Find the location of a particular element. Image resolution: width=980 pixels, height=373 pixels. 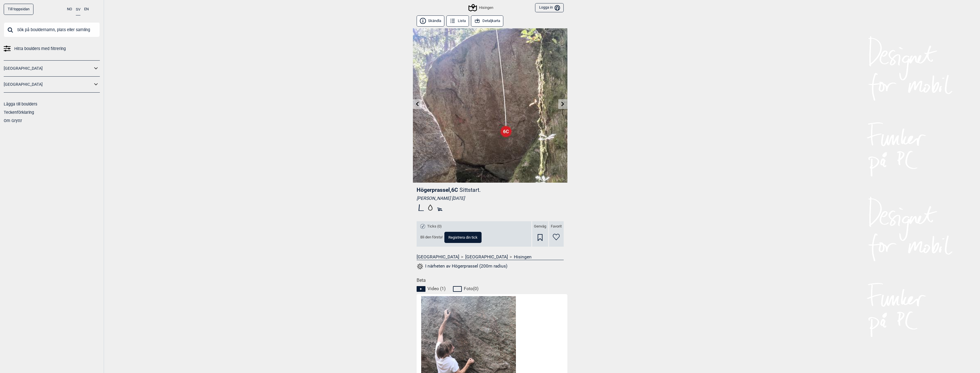

span: Favorit is located at coordinates (556, 226).